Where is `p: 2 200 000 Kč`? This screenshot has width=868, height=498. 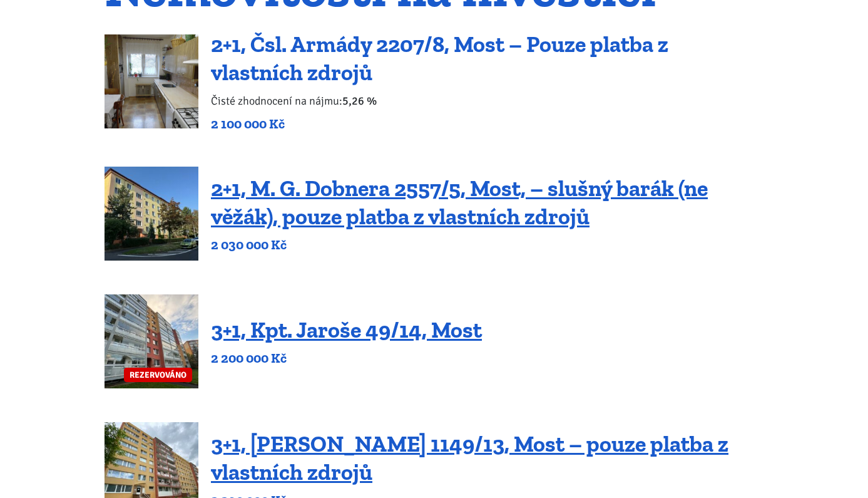
p: 2 200 000 Kč is located at coordinates (346, 358).